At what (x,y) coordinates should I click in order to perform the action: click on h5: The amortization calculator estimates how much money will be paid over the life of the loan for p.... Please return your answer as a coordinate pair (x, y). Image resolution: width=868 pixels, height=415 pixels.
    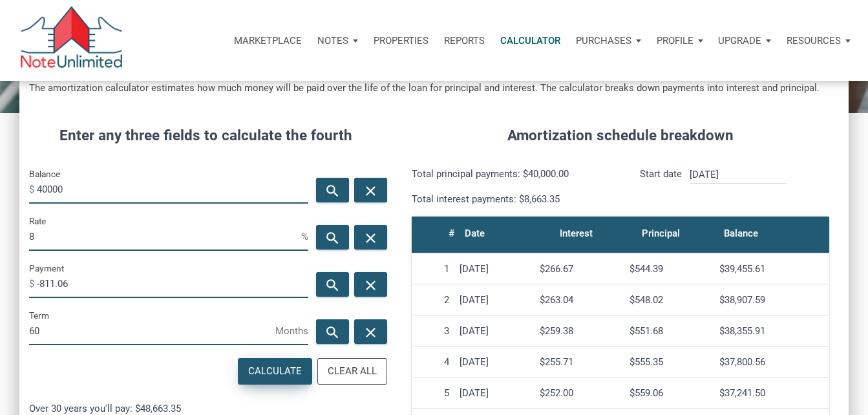
    Looking at the image, I should click on (433, 88).